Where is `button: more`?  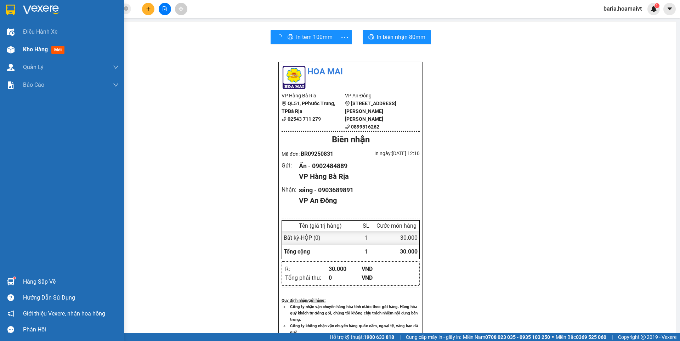 button: more is located at coordinates (345, 37).